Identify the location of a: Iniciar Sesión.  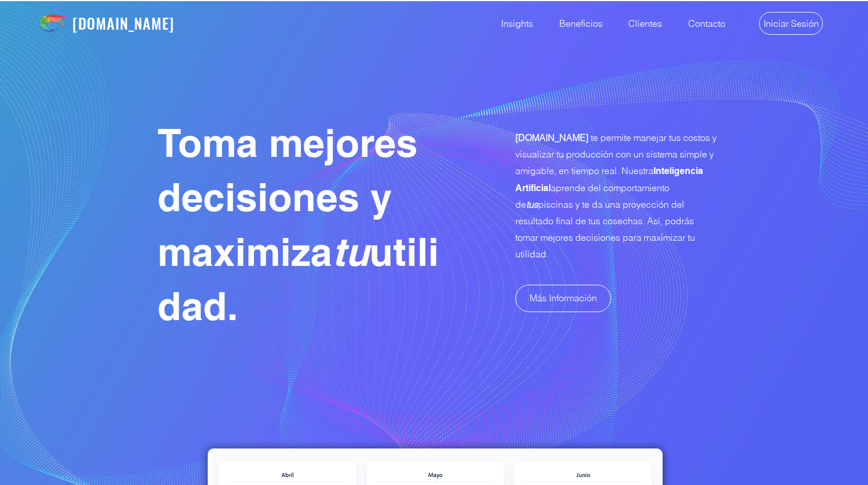
(791, 24).